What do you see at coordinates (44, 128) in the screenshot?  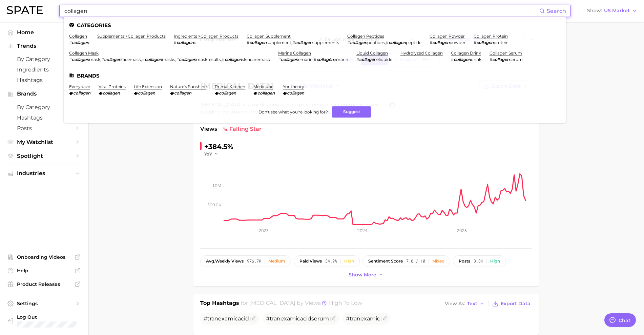 I see `span: Posts` at bounding box center [44, 128].